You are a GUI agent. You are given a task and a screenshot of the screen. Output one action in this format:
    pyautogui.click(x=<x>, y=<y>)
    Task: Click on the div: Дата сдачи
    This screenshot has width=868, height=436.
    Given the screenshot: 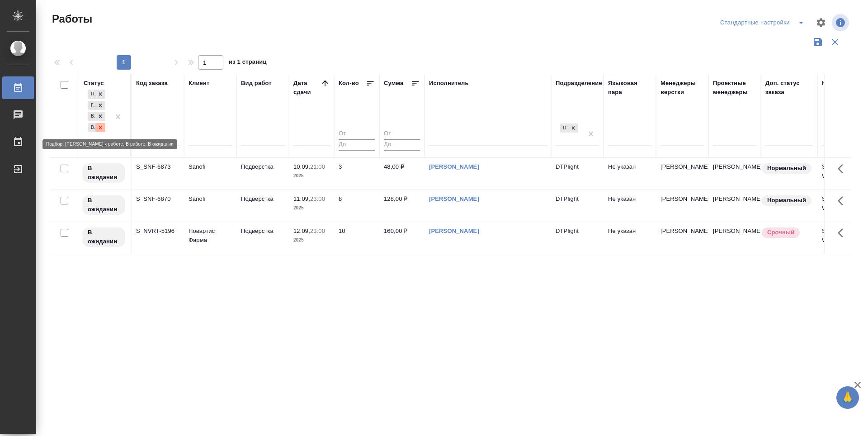 What is the action you would take?
    pyautogui.click(x=307, y=88)
    